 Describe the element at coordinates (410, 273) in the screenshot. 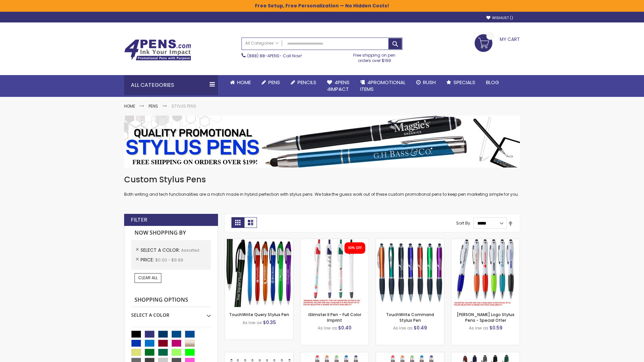

I see `img: TouchWrite Command Stylus Pen-Assorted` at that location.